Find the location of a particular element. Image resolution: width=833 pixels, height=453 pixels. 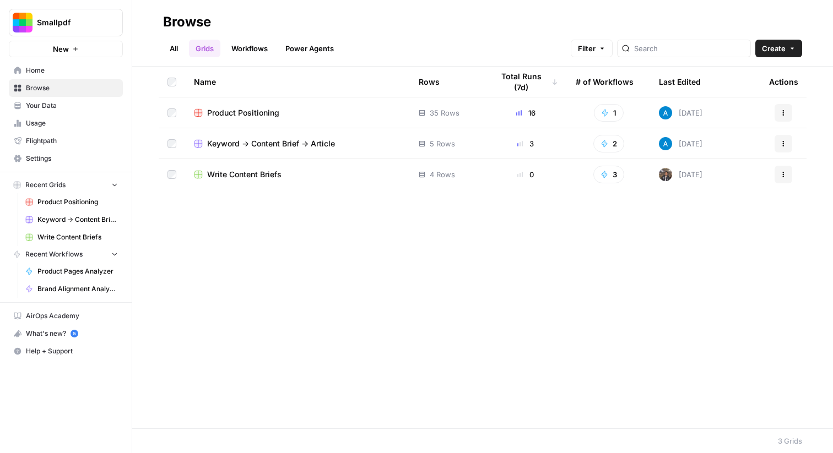

span: Filter is located at coordinates (587, 48).